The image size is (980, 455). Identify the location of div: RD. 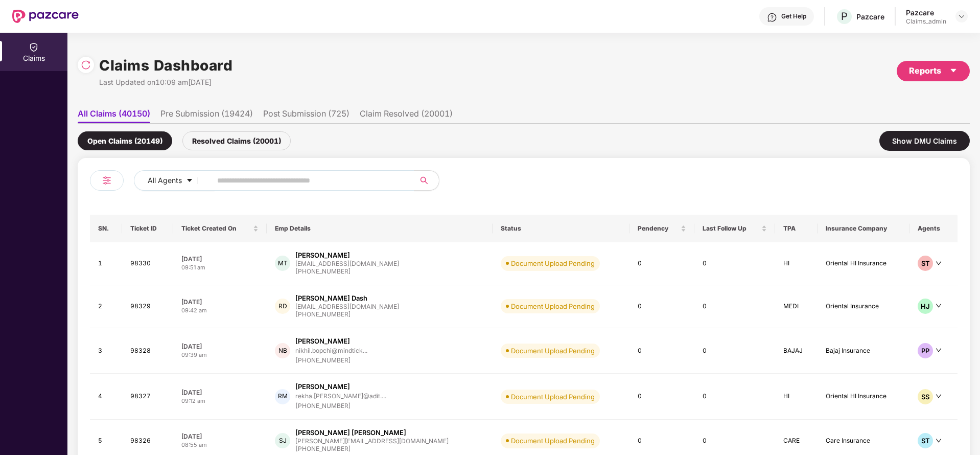
(282, 307).